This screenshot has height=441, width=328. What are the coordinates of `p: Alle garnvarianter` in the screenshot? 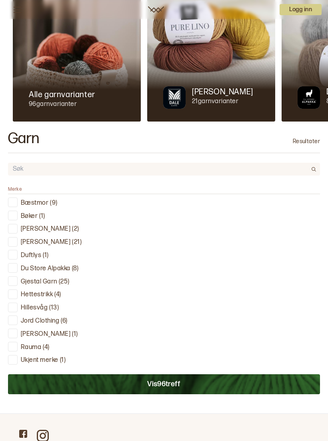 It's located at (62, 95).